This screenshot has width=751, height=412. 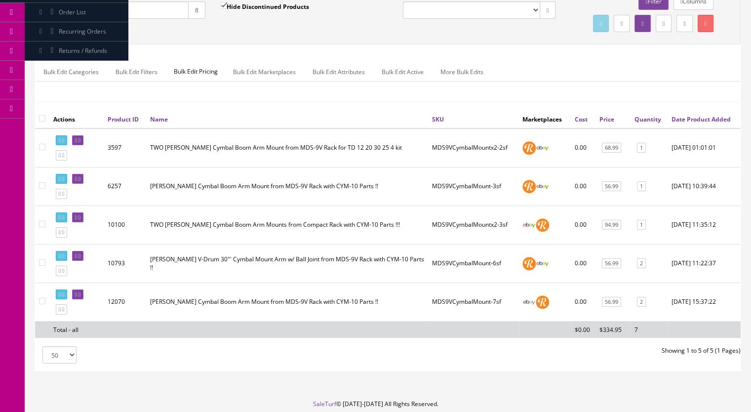 I want to click on a: SaleTurf, so click(x=325, y=404).